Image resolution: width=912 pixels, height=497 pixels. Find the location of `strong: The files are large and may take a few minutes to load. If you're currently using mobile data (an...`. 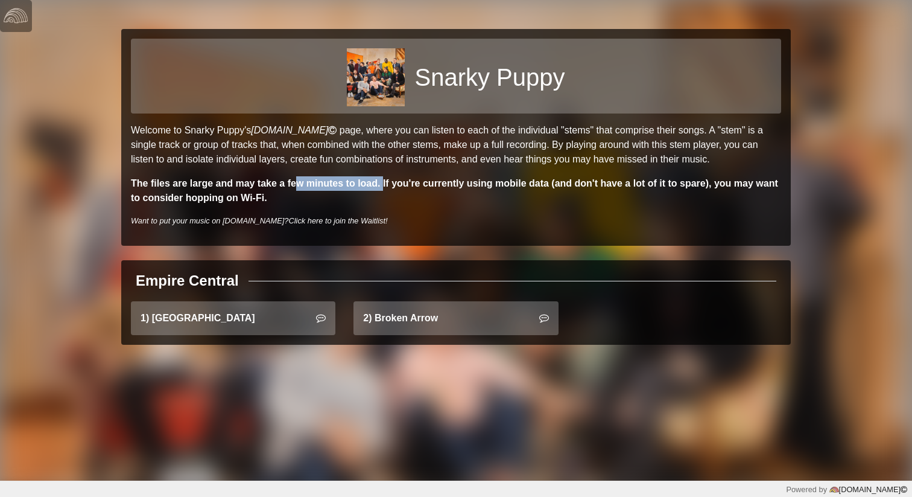

strong: The files are large and may take a few minutes to load. If you're currently using mobile data (an... is located at coordinates (454, 190).